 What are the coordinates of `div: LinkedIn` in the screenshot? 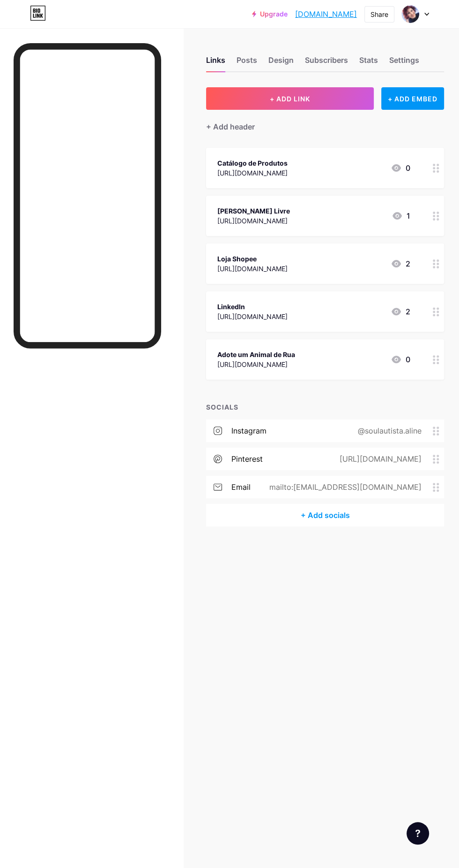 It's located at (252, 306).